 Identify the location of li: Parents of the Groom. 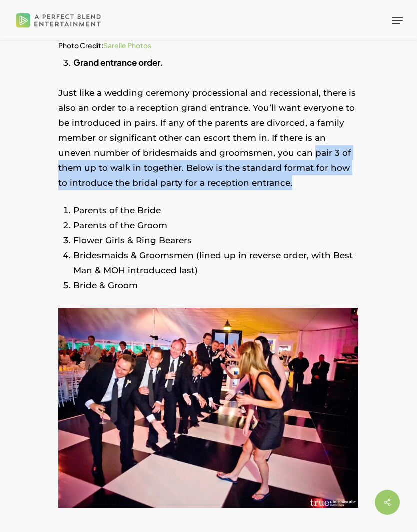
(216, 226).